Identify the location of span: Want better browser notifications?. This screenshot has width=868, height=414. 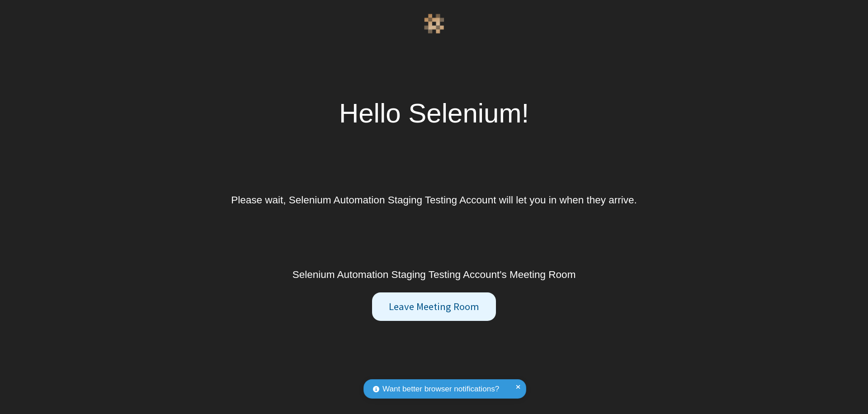
(440, 389).